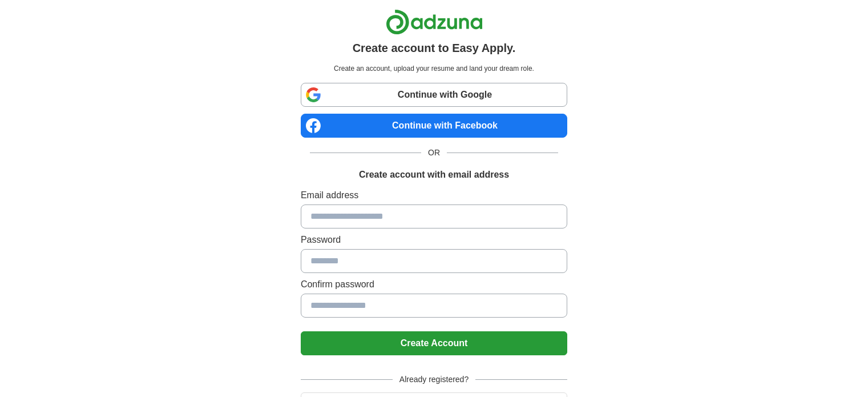 The width and height of the screenshot is (868, 397). What do you see at coordinates (434, 69) in the screenshot?
I see `p: Create an account, upload your resume and land your dream role.` at bounding box center [434, 69].